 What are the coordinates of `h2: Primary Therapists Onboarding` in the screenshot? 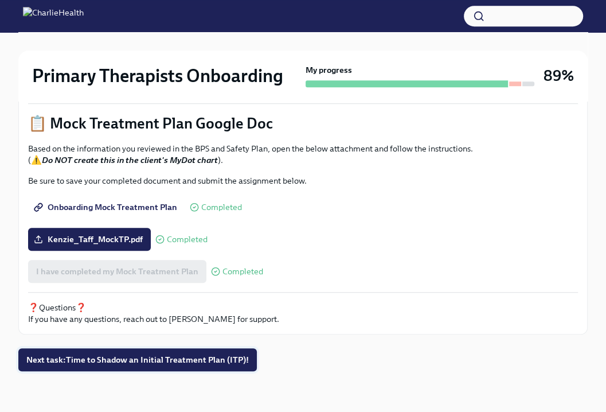 It's located at (158, 76).